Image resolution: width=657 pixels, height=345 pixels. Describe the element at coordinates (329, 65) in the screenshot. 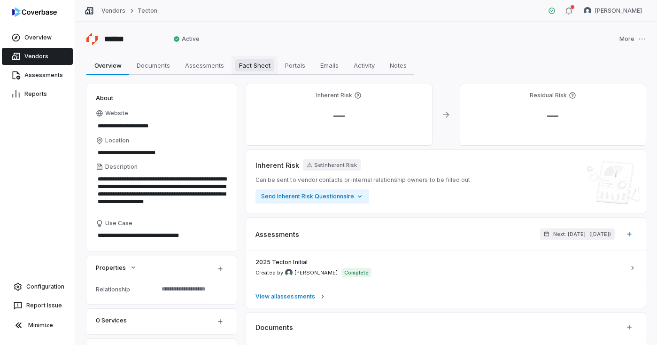

I see `span: Emails` at that location.